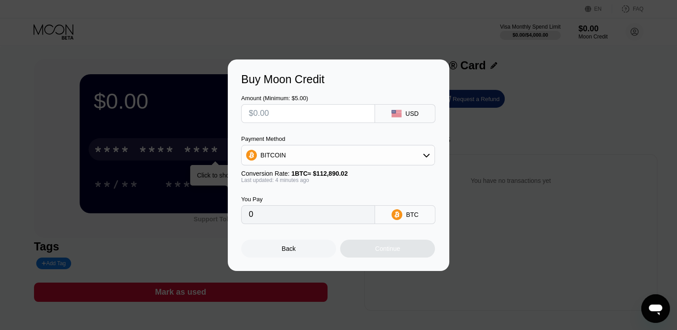 The image size is (677, 330). I want to click on span: 1 BTC ≈ $112,890.02, so click(319, 174).